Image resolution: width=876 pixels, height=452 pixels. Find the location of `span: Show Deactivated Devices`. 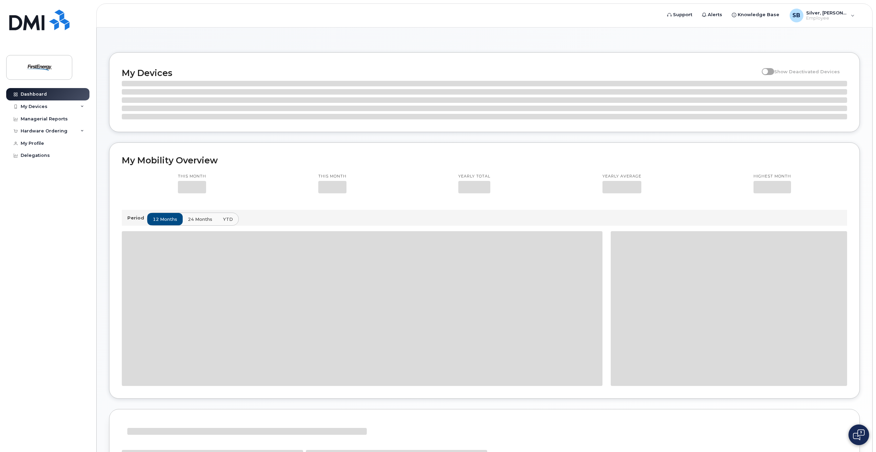

span: Show Deactivated Devices is located at coordinates (807, 72).